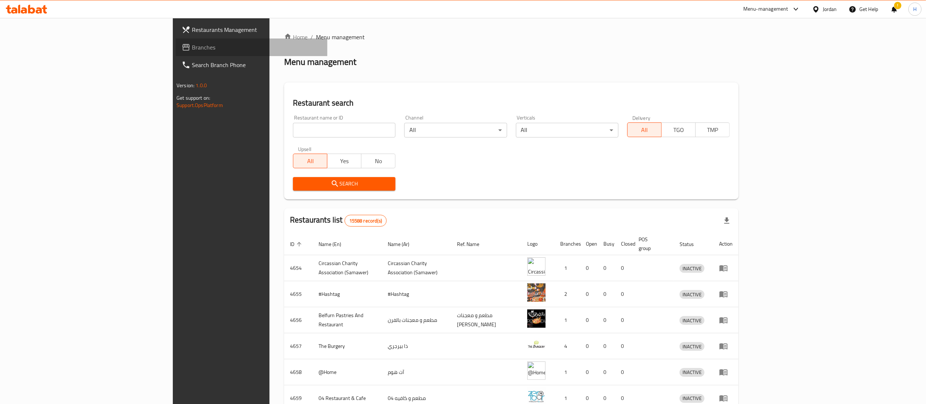 The image size is (926, 404). What do you see at coordinates (365, 220) in the screenshot?
I see `span: 15588 record(s)` at bounding box center [365, 220].